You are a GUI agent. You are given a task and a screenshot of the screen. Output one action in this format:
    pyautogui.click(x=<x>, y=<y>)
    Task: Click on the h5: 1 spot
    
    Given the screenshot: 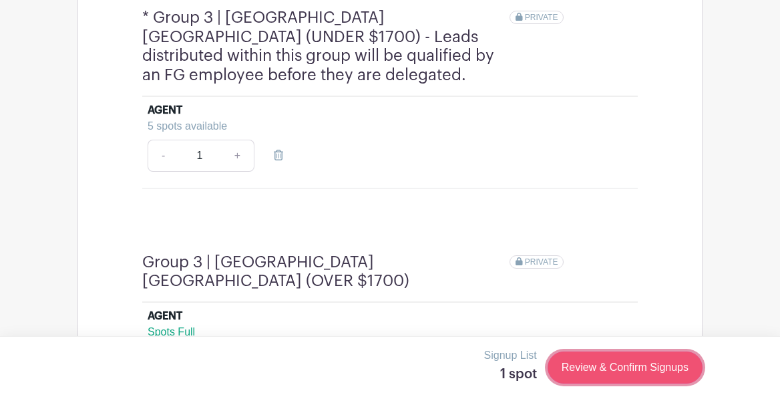 What is the action you would take?
    pyautogui.click(x=510, y=374)
    